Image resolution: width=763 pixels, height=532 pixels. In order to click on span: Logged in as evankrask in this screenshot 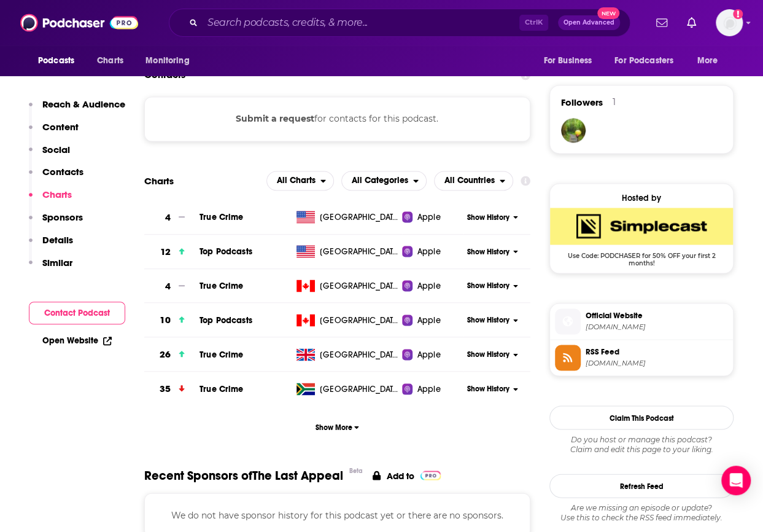, I will do `click(730, 23)`.